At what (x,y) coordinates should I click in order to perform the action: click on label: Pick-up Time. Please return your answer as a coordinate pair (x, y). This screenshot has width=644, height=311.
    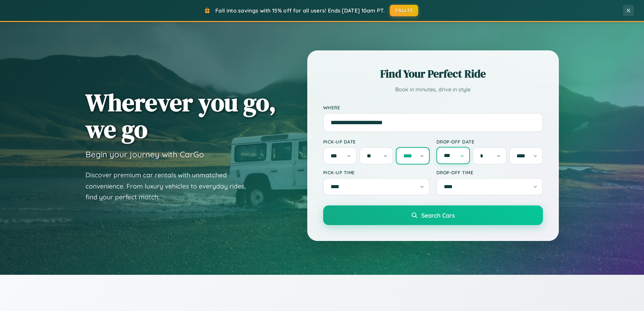
    Looking at the image, I should click on (376, 172).